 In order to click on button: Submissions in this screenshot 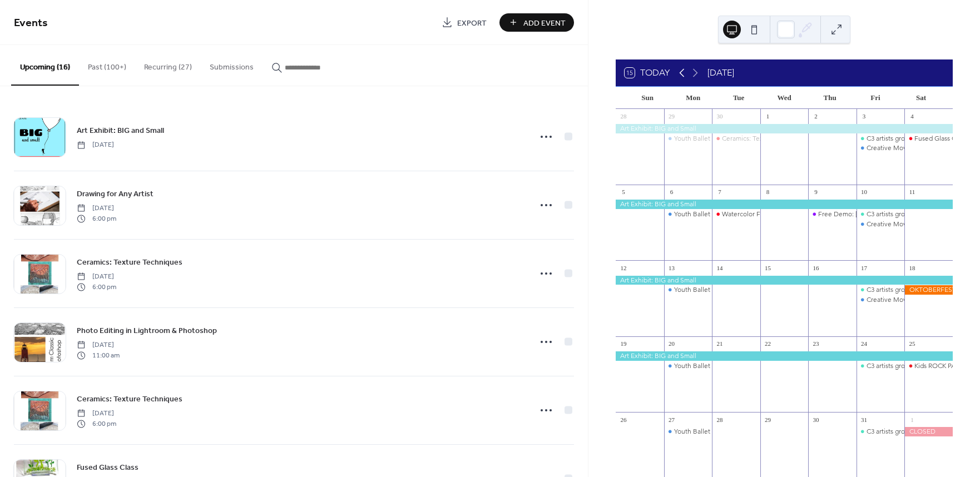, I will do `click(231, 64)`.